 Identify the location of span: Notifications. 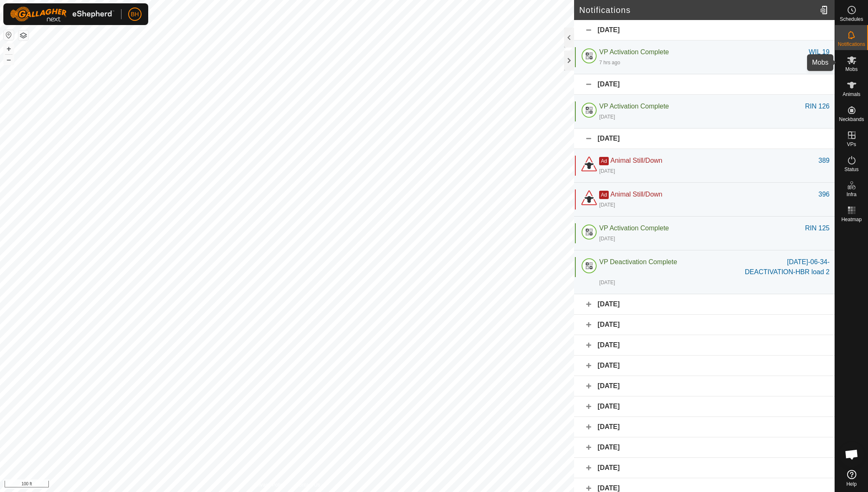
(851, 44).